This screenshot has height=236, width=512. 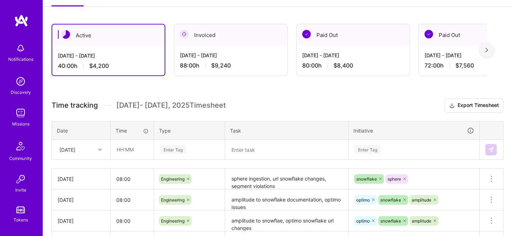 I want to click on div: 40:00 h, so click(x=108, y=66).